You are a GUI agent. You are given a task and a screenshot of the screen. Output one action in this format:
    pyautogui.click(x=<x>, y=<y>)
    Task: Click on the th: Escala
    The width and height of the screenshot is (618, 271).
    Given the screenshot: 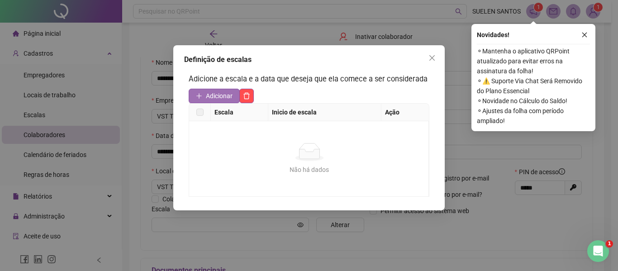 What is the action you would take?
    pyautogui.click(x=239, y=112)
    